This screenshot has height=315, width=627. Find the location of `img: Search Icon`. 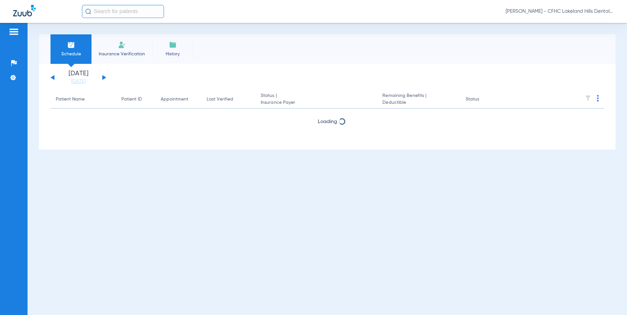

img: Search Icon is located at coordinates (88, 11).